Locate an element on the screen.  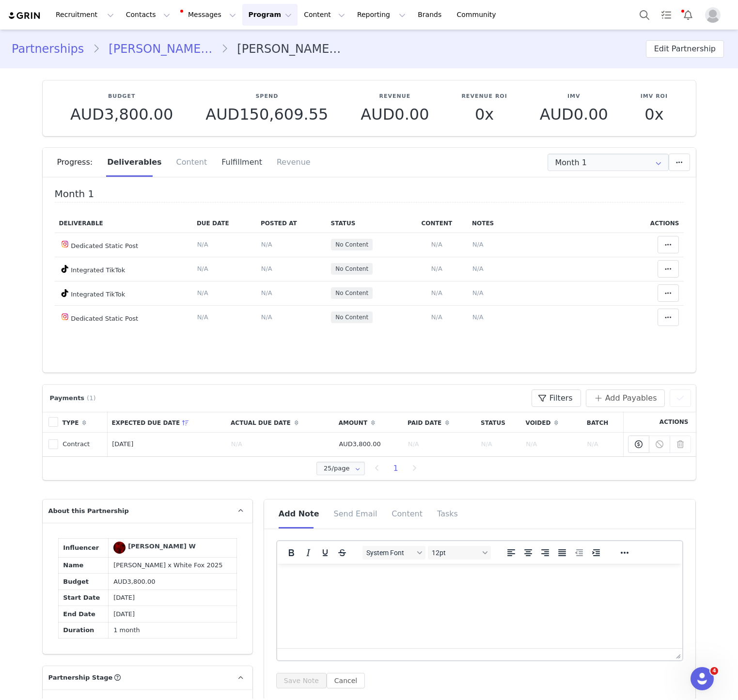
td: Name is located at coordinates (84, 565).